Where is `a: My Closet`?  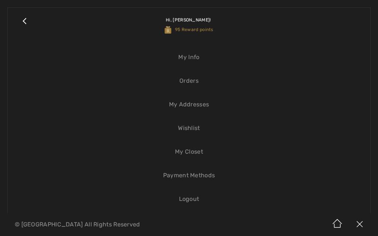 a: My Closet is located at coordinates (189, 152).